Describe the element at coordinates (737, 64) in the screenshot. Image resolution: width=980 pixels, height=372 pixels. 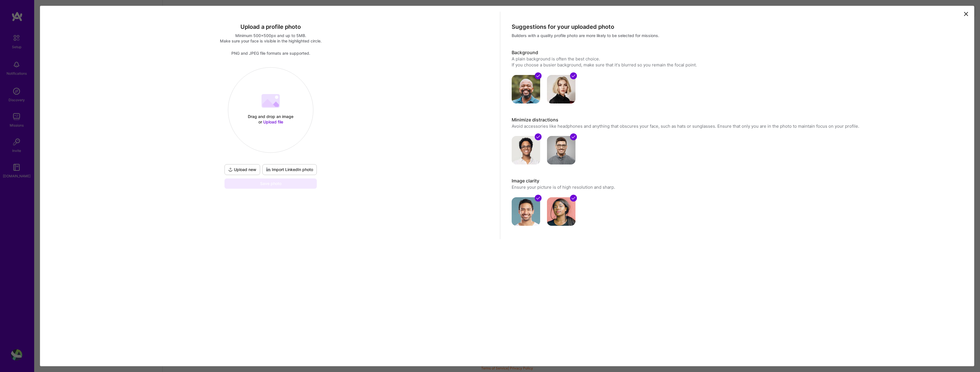
I see `div: If you choose a busier background, make sure that it's blurred so you remain the focal point.` at that location.